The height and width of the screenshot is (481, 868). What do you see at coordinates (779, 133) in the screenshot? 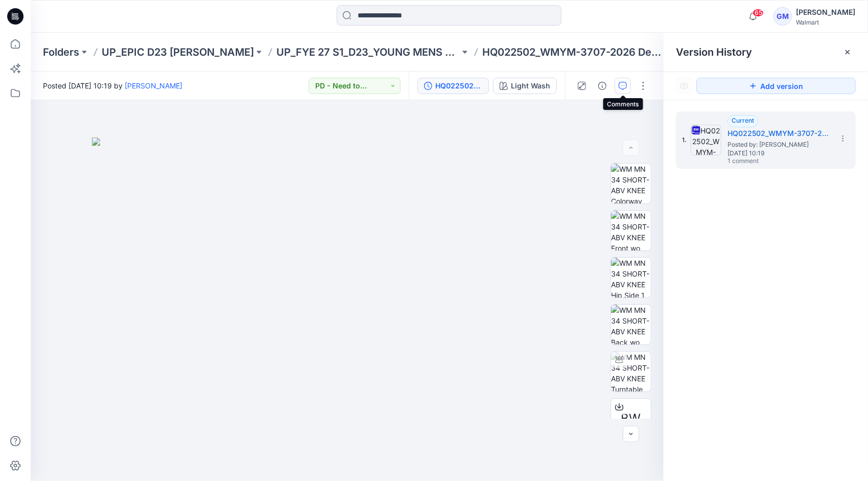
I see `h5: HQ022502_WMYM-3707-2026 Denim Jort_Full Colorway` at bounding box center [779, 133].